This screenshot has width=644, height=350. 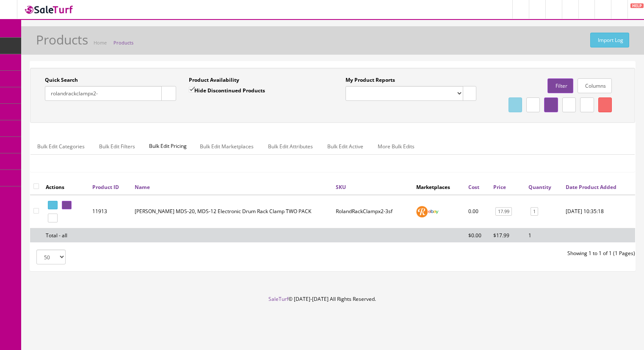 I want to click on td: 1, so click(x=543, y=235).